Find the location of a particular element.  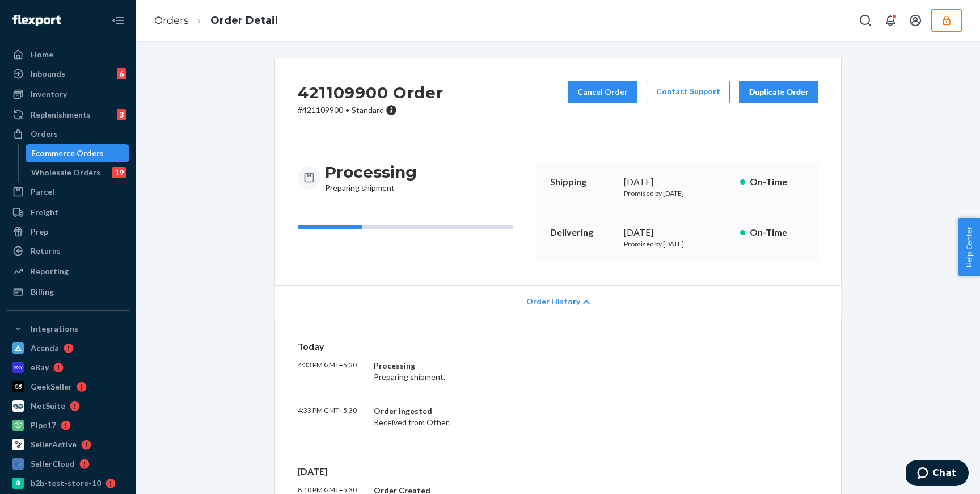

button: Help Center is located at coordinates (969, 247).